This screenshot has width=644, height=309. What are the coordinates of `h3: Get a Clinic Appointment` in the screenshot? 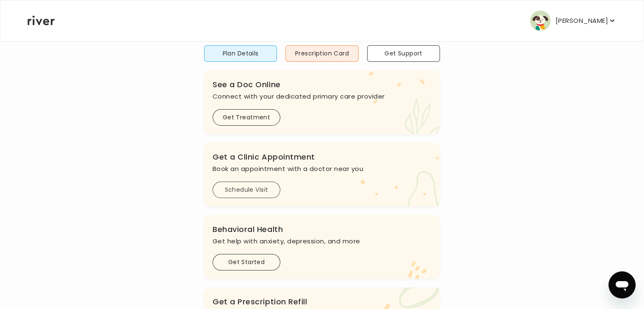 It's located at (322, 157).